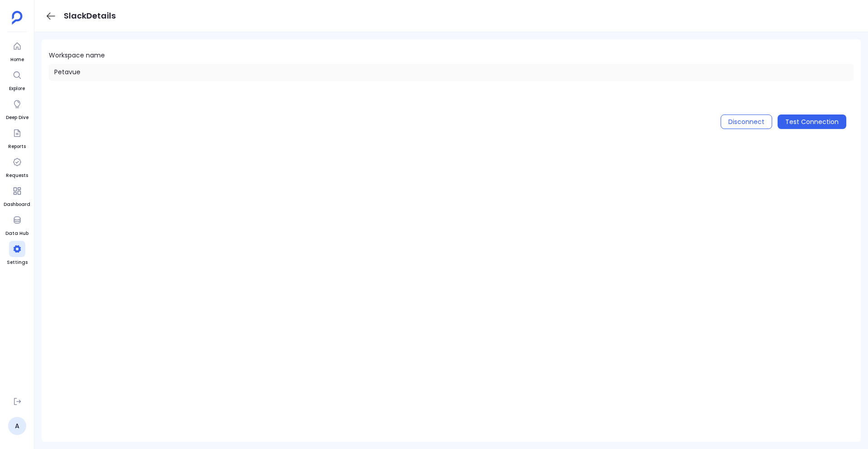 The height and width of the screenshot is (449, 868). Describe the element at coordinates (17, 60) in the screenshot. I see `span: Home` at that location.